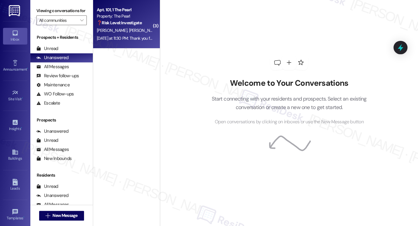  Describe the element at coordinates (62, 216) in the screenshot. I see `button: New Message` at that location.